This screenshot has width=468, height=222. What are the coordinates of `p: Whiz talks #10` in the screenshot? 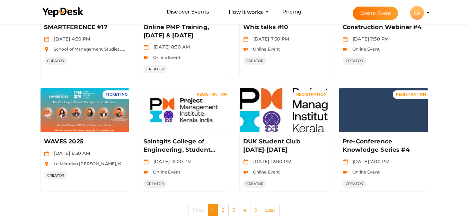 It's located at (283, 27).